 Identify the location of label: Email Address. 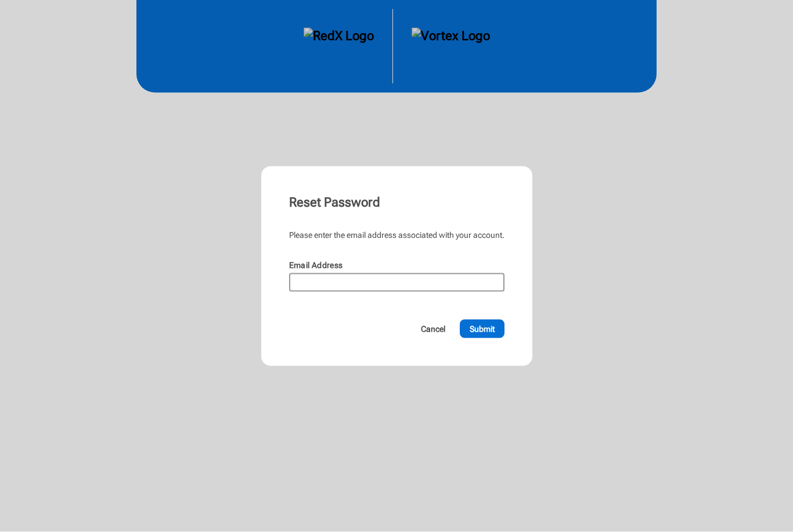
(316, 265).